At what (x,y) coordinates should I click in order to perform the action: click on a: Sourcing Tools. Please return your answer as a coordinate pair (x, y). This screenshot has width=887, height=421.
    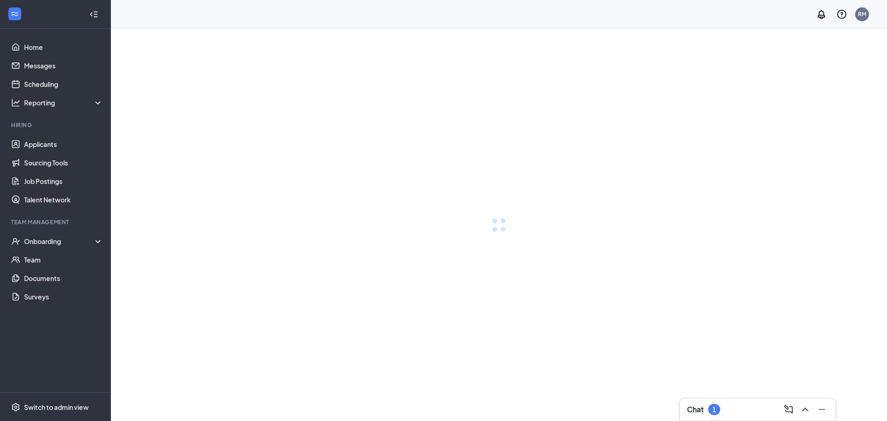
    Looking at the image, I should click on (63, 163).